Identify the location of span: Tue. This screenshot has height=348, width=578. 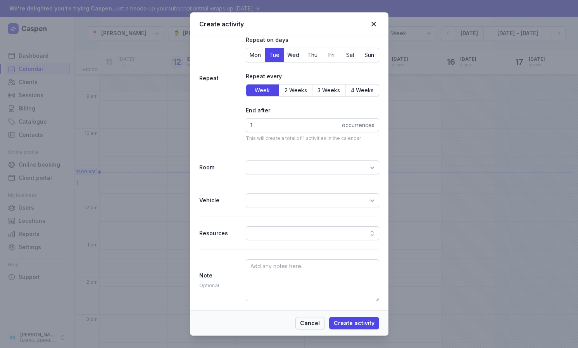
(275, 55).